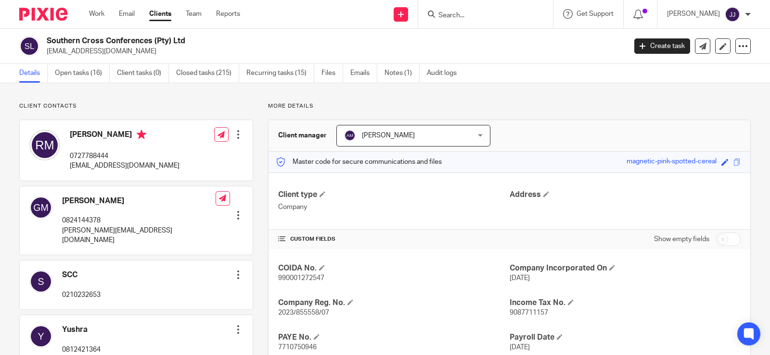 The image size is (770, 355). What do you see at coordinates (127, 14) in the screenshot?
I see `a: Email` at bounding box center [127, 14].